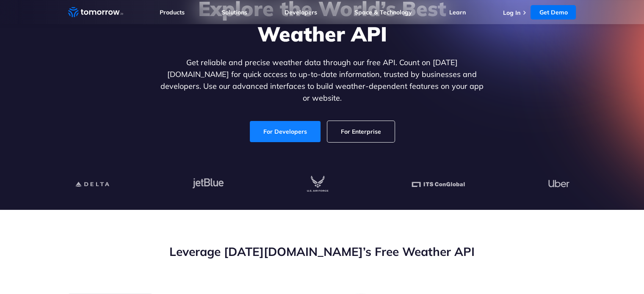  What do you see at coordinates (172, 12) in the screenshot?
I see `a: Products` at bounding box center [172, 12].